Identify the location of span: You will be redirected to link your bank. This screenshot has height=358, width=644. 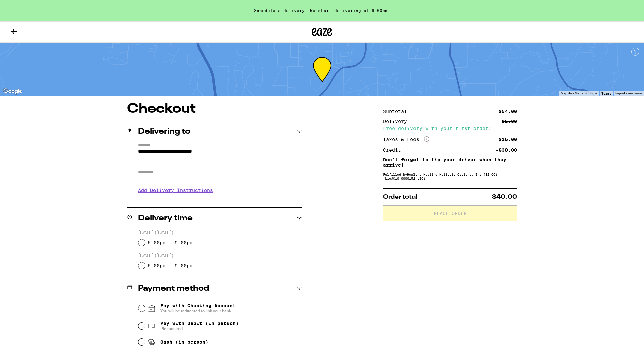
(198, 311).